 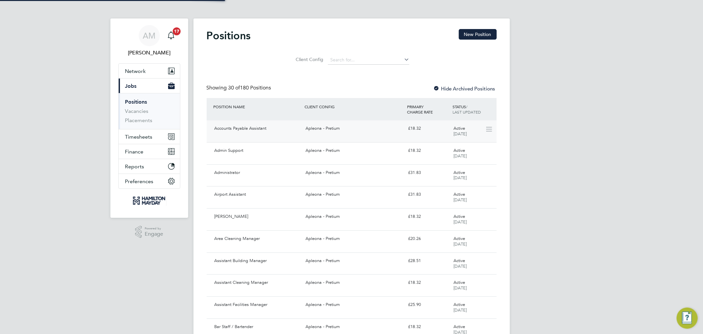 I want to click on button: Timesheets, so click(x=149, y=136).